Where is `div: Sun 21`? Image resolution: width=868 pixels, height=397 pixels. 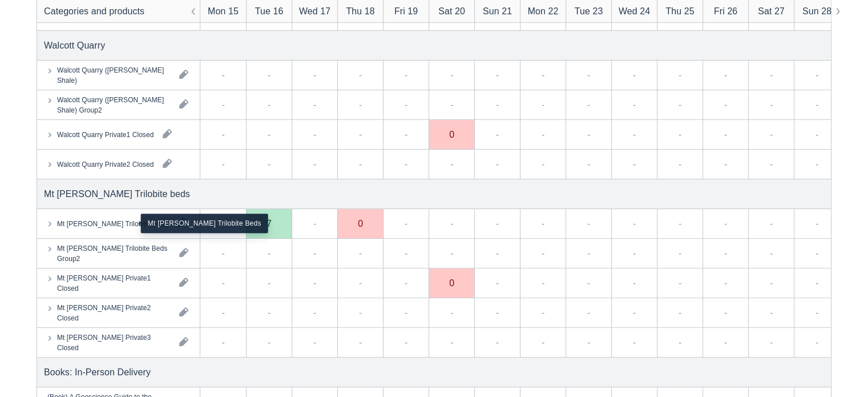 div: Sun 21 is located at coordinates (497, 12).